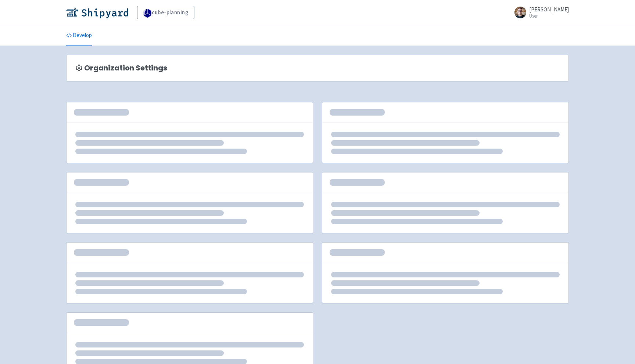  I want to click on a: Develop, so click(79, 36).